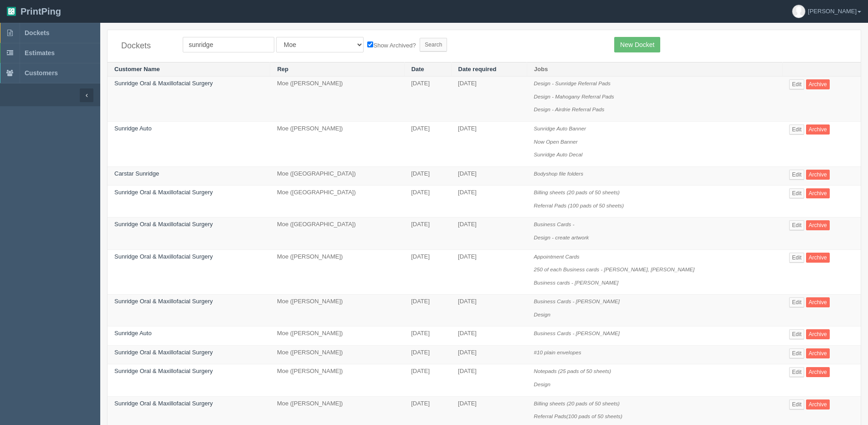 The height and width of the screenshot is (425, 868). I want to click on a: Date required, so click(477, 69).